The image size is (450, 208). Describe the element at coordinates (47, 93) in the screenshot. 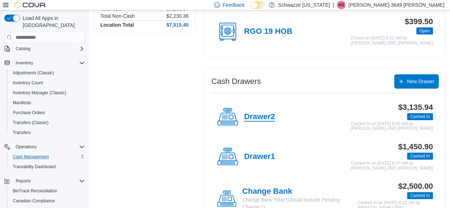

I see `button: Inventory Manager (Classic)` at that location.